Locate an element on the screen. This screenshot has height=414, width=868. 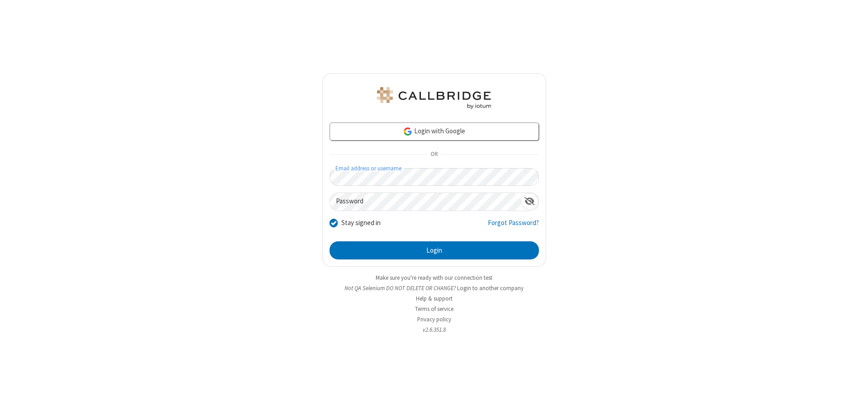
a: Make sure you're ready with our connection test is located at coordinates (434, 277).